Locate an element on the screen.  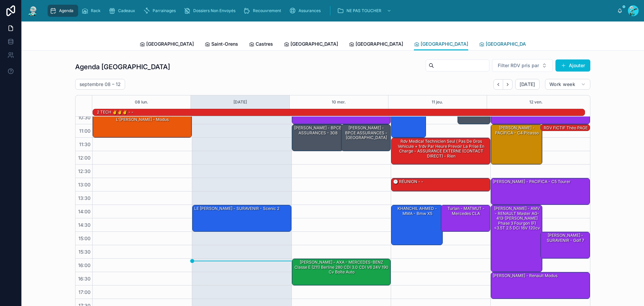
span: Work week is located at coordinates (562, 85).